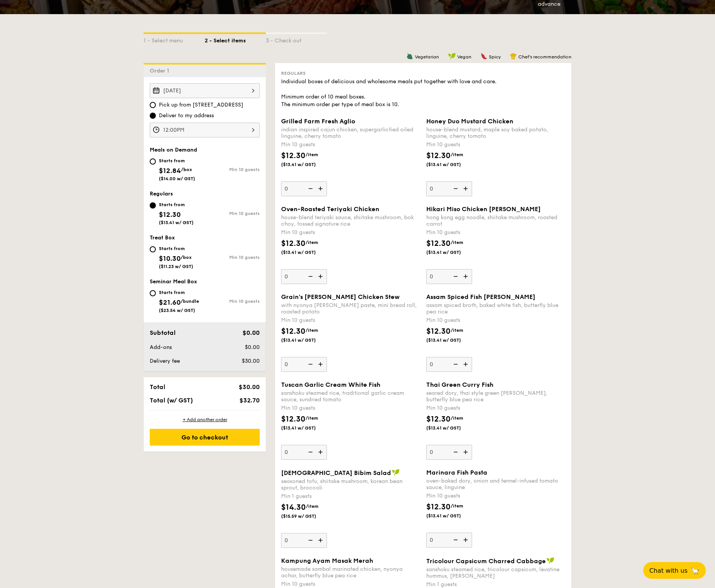 This screenshot has height=588, width=715. What do you see at coordinates (470, 121) in the screenshot?
I see `span: Honey Duo Mustard Chicken` at bounding box center [470, 121].